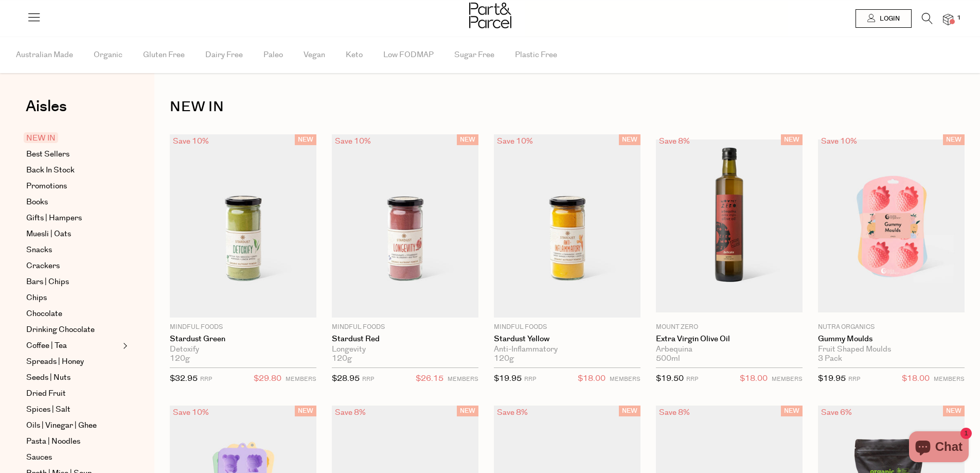 The image size is (980, 473). I want to click on a: Best Sellers, so click(73, 154).